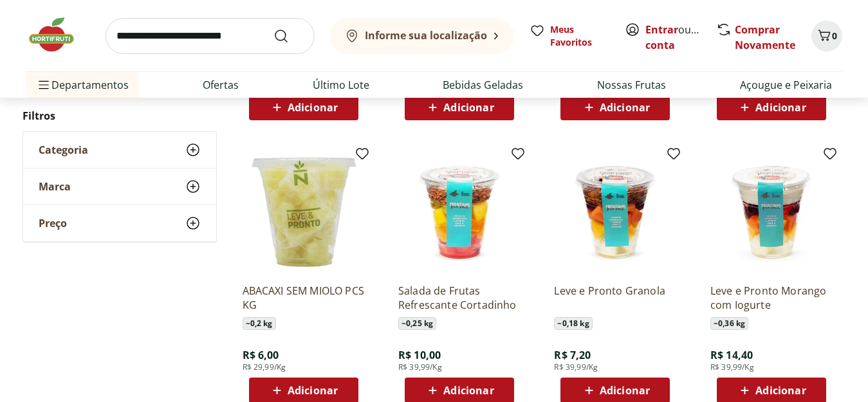 The width and height of the screenshot is (868, 402). What do you see at coordinates (422, 36) in the screenshot?
I see `button: Informe sua localização` at bounding box center [422, 36].